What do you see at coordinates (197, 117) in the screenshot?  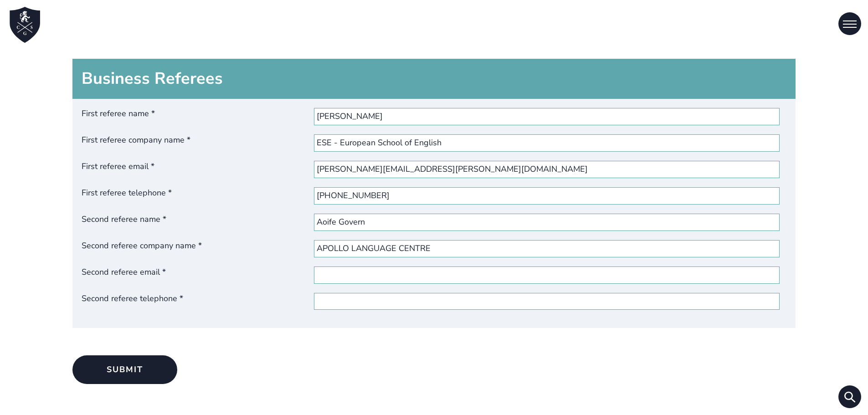 I see `span: First referee name *` at bounding box center [197, 117].